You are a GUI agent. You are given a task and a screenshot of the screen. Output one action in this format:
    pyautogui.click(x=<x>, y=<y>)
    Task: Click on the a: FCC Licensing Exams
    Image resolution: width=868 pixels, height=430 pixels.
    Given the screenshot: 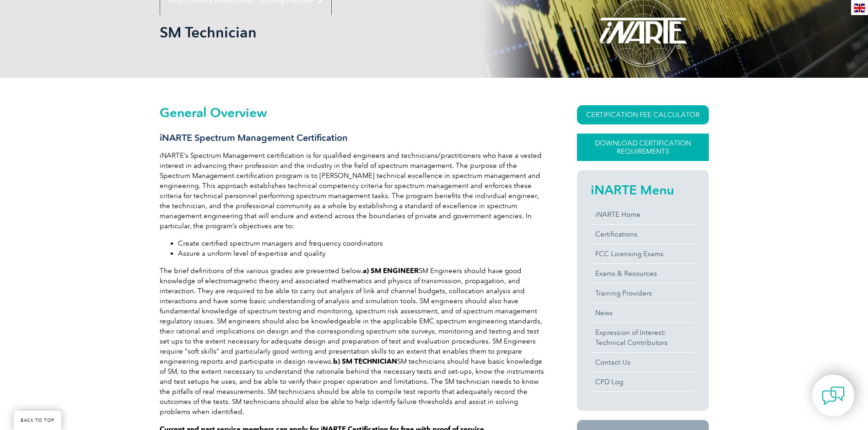 What is the action you would take?
    pyautogui.click(x=643, y=254)
    